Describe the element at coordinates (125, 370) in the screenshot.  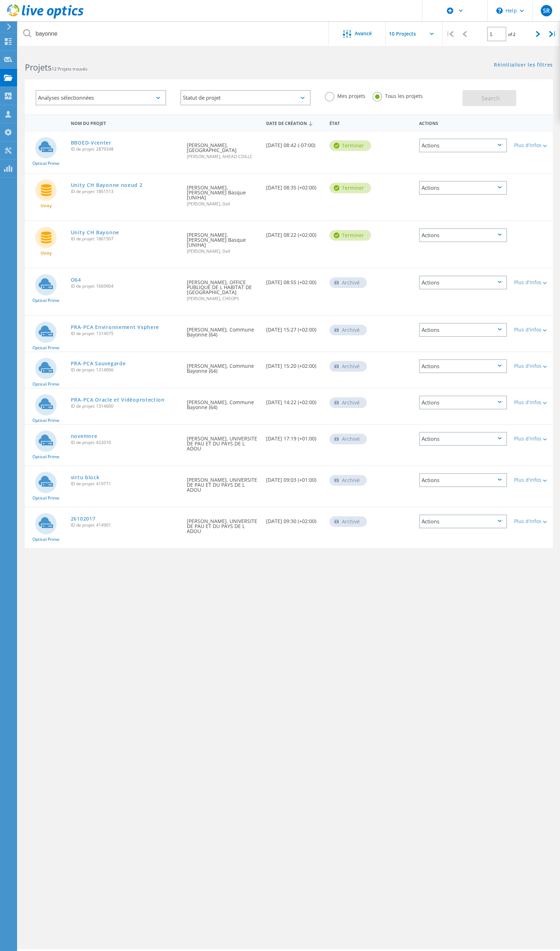
I see `span: ID de projet: 1314066` at that location.